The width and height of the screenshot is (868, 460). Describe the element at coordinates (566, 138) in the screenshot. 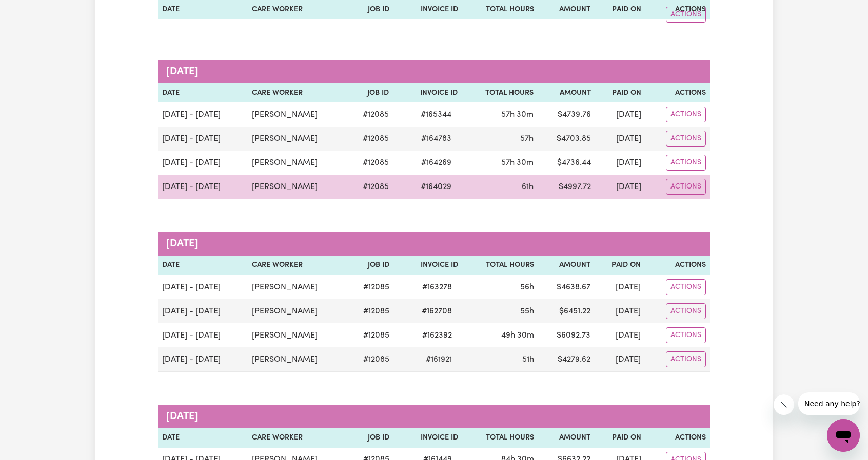

I see `td: $ 4703.85` at that location.